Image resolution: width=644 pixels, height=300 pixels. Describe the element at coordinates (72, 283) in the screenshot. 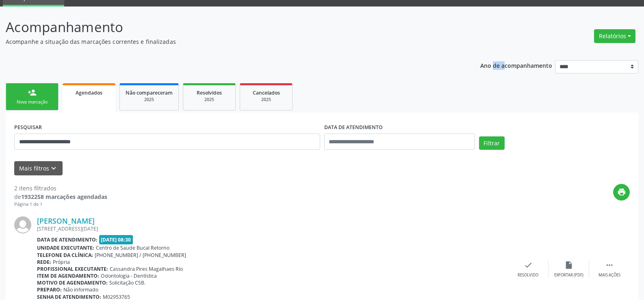

I see `b: Motivo de agendamento:` at that location.